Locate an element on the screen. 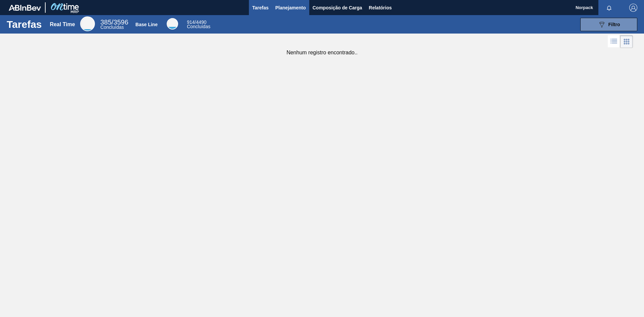  span: Composição de Carga is located at coordinates (338, 7).